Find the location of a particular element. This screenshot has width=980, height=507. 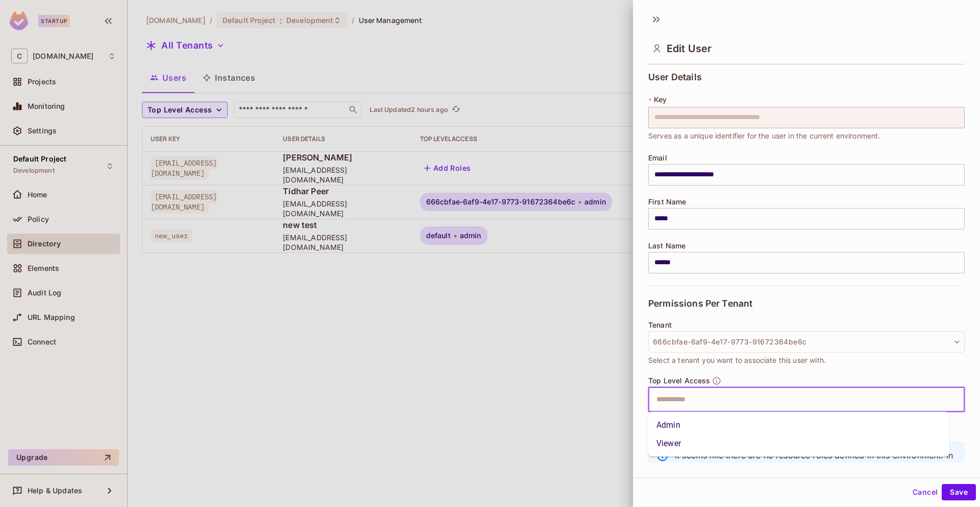

button: Close is located at coordinates (960, 399).